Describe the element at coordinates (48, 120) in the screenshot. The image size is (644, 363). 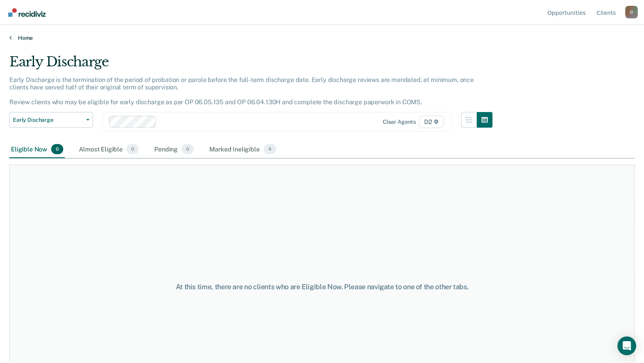
I see `span: Early Discharge` at that location.